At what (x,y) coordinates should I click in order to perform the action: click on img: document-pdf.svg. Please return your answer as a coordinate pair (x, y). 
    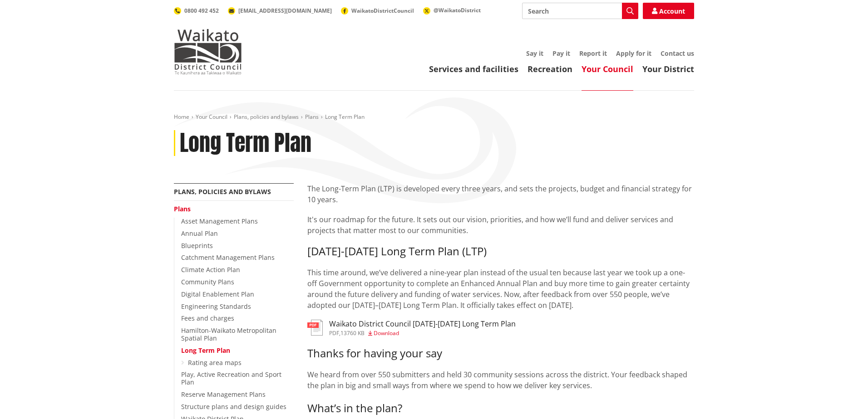
    Looking at the image, I should click on (315, 328).